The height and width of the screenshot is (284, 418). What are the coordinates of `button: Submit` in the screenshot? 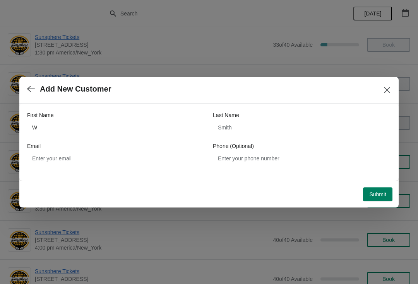 It's located at (378, 195).